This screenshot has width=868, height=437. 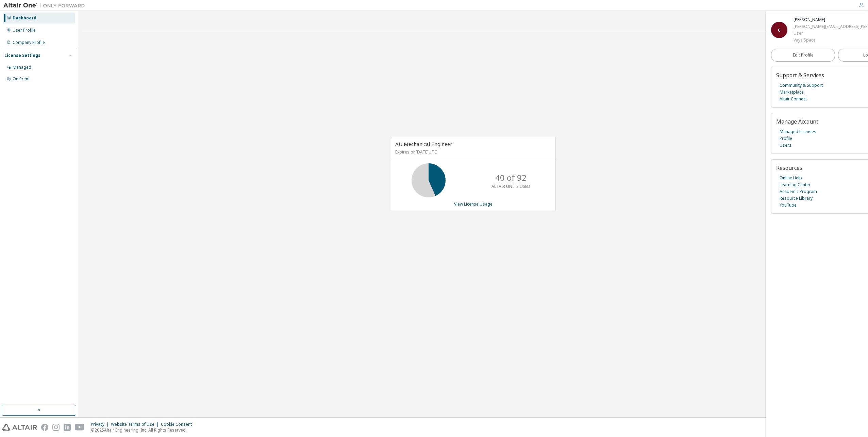 I want to click on a: Learning Center, so click(x=795, y=185).